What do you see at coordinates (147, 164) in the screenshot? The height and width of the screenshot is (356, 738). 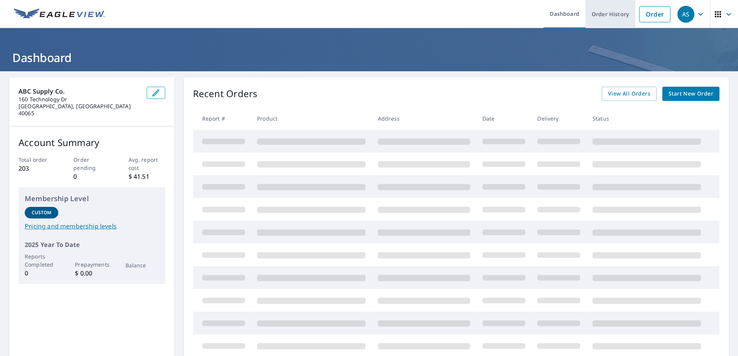 I see `p: Avg. report cost` at bounding box center [147, 164].